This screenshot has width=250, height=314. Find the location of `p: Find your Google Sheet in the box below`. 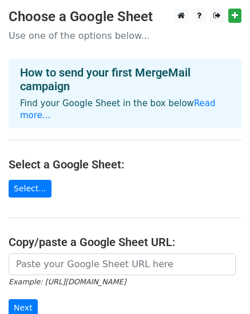

p: Find your Google Sheet in the box below is located at coordinates (125, 110).